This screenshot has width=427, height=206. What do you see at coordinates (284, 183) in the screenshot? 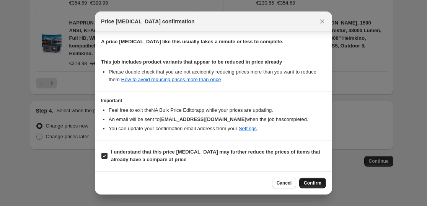
I see `button: Cancel` at bounding box center [284, 183].